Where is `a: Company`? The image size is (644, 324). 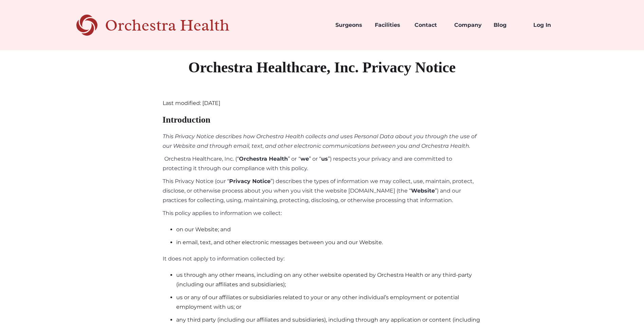
a: Company is located at coordinates (469, 25).